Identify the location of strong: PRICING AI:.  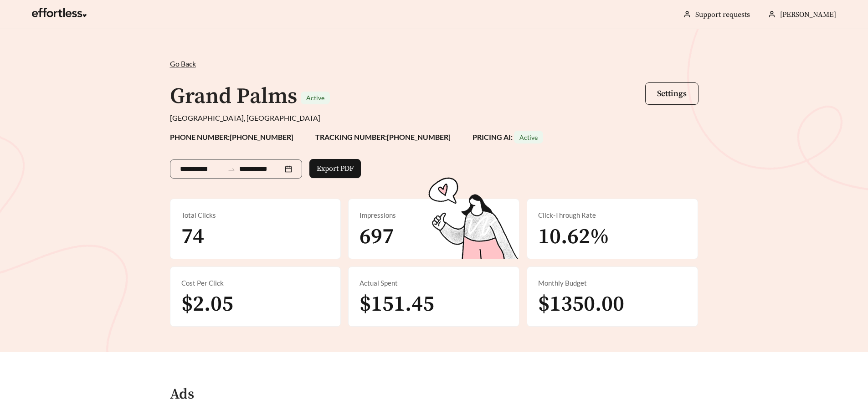
(507, 137).